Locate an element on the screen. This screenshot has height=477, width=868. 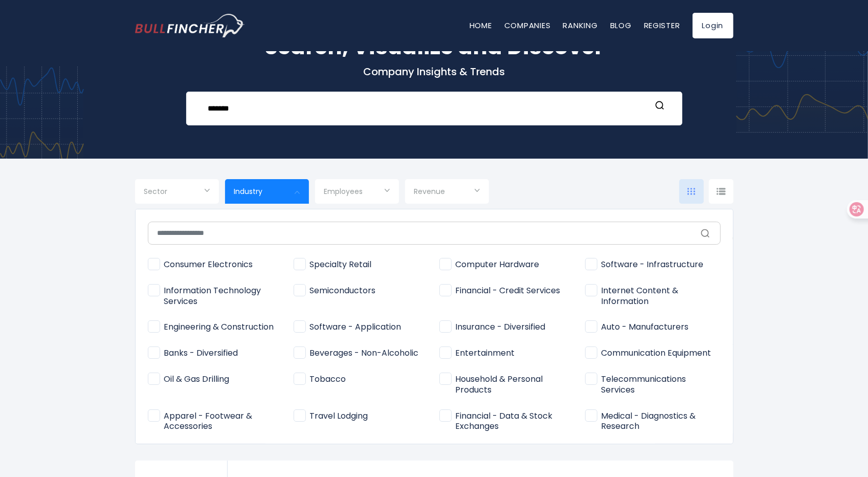
span: Oil & Gas Drilling is located at coordinates (189, 379).